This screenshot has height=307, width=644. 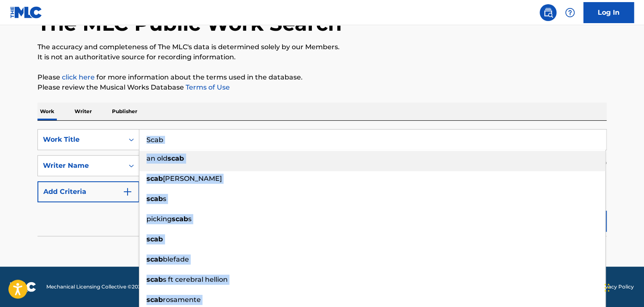 I want to click on div: Drag, so click(x=607, y=288).